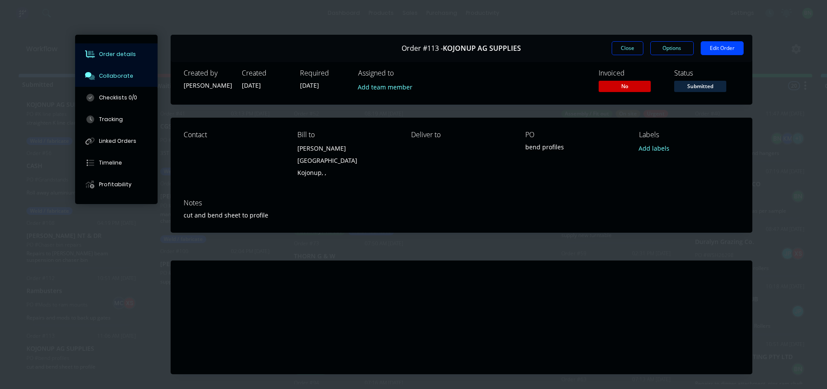  I want to click on button: Order details, so click(116, 54).